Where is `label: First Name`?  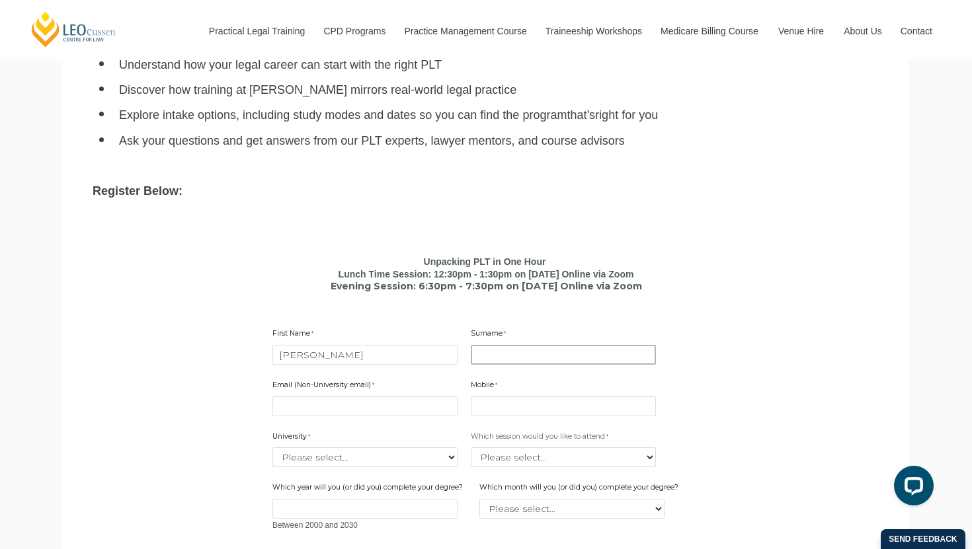 label: First Name is located at coordinates (294, 335).